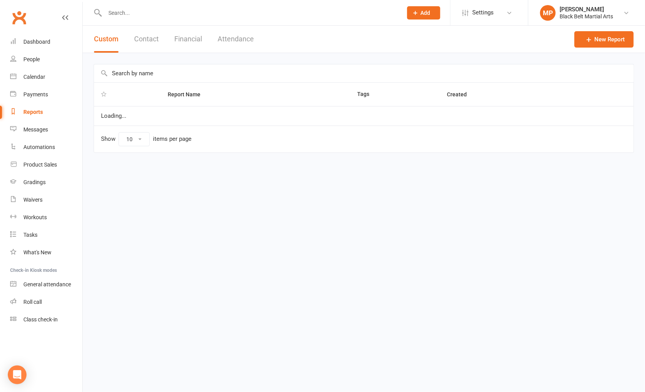  I want to click on a: Automations, so click(46, 147).